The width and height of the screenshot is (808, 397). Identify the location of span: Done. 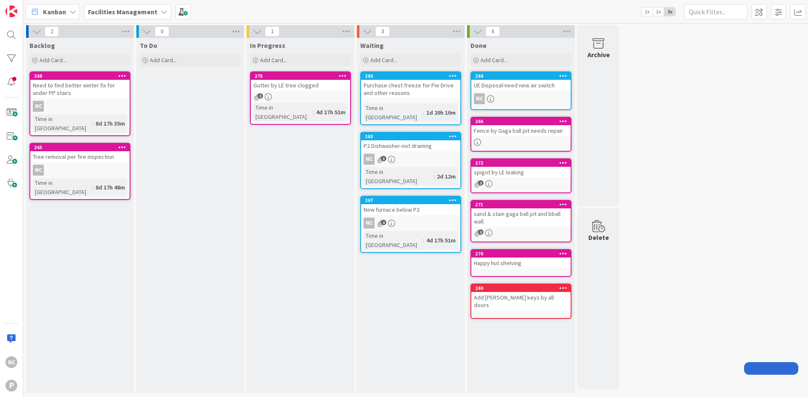
(478, 45).